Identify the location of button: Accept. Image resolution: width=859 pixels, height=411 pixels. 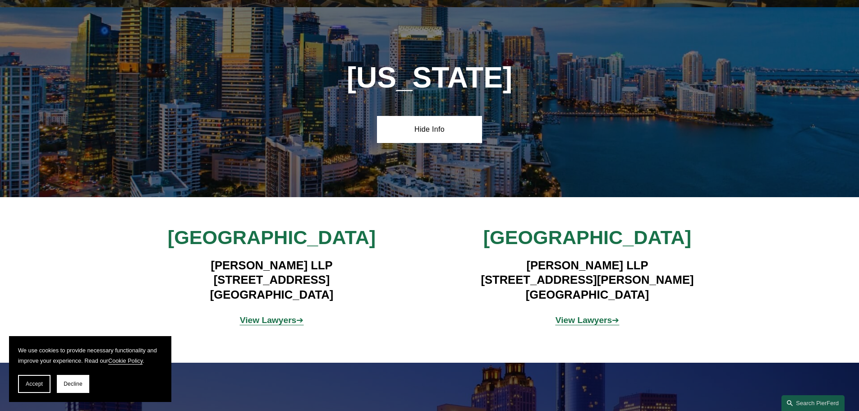
(34, 384).